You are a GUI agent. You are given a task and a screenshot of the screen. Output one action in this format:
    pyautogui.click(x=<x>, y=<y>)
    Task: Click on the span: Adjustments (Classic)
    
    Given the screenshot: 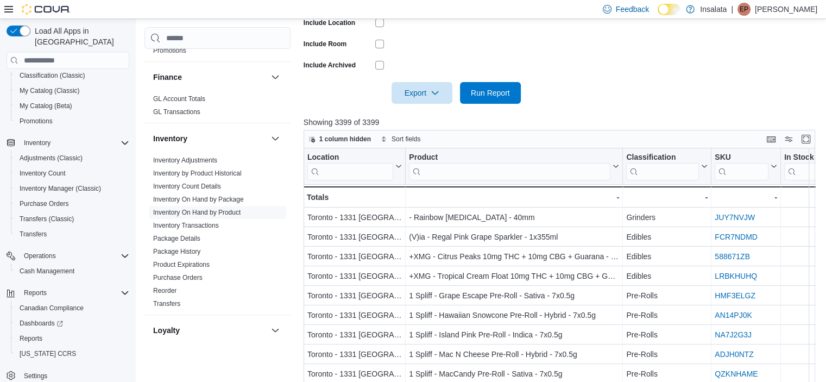 What is the action you would take?
    pyautogui.click(x=72, y=158)
    